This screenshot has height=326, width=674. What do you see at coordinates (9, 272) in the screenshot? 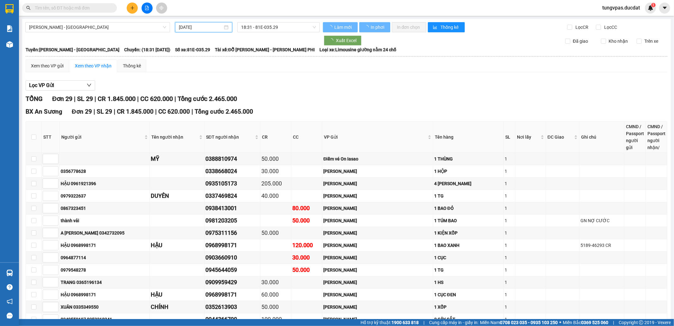
I see `img: warehouse-icon` at bounding box center [9, 272].